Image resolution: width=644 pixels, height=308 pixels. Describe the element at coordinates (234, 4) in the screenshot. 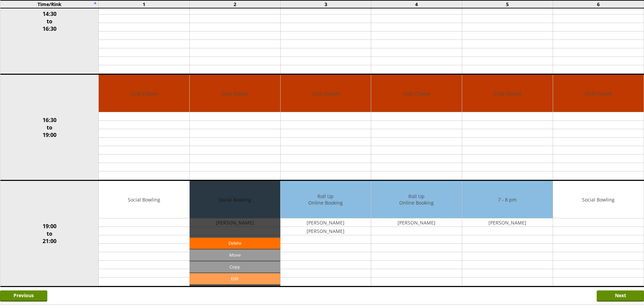

I see `td: 2` at that location.